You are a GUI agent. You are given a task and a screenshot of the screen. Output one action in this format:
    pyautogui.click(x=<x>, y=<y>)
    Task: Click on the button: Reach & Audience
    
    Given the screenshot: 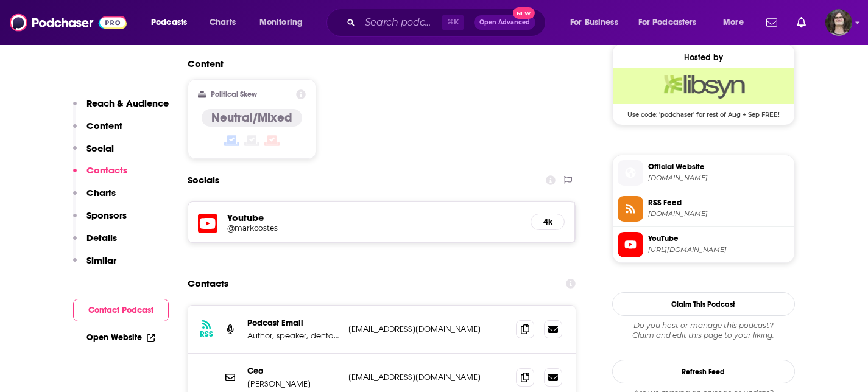 What is the action you would take?
    pyautogui.click(x=121, y=109)
    